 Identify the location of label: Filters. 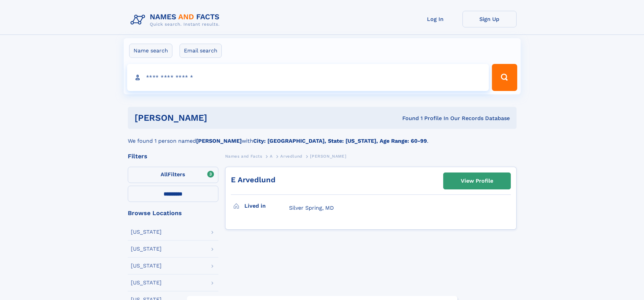
(173, 175).